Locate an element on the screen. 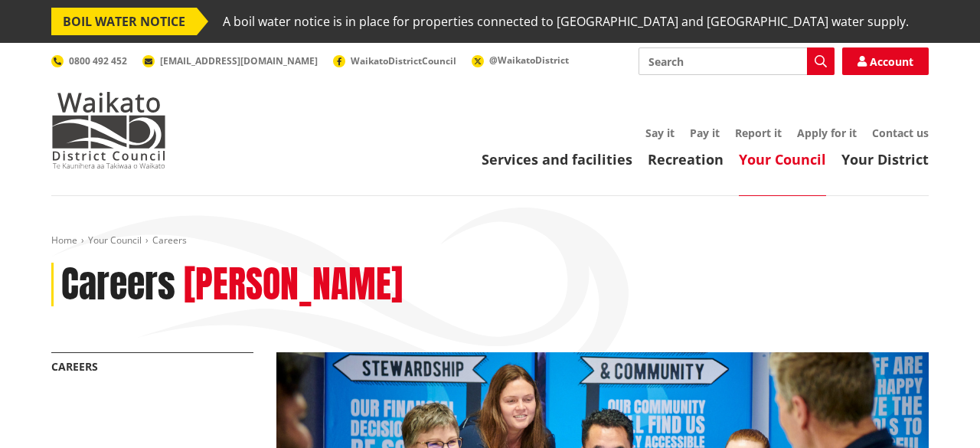 The image size is (980, 448). img: Waikato District Council - Te Kaunihera aa Takiwaa o Waikato is located at coordinates (109, 130).